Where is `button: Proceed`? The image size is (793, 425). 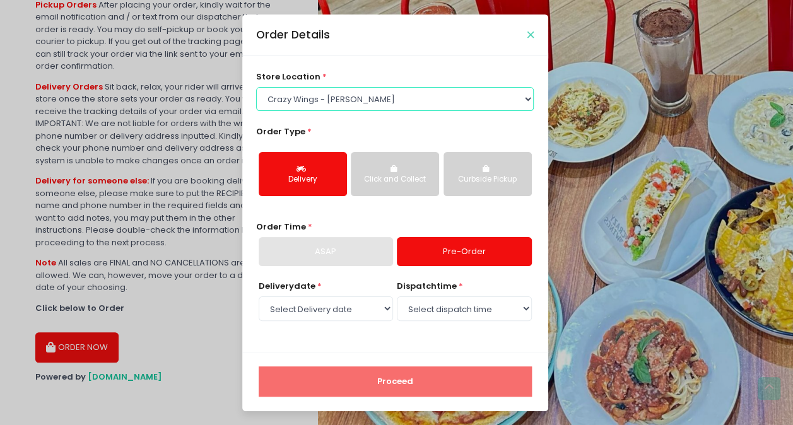
button: Proceed is located at coordinates (395, 381).